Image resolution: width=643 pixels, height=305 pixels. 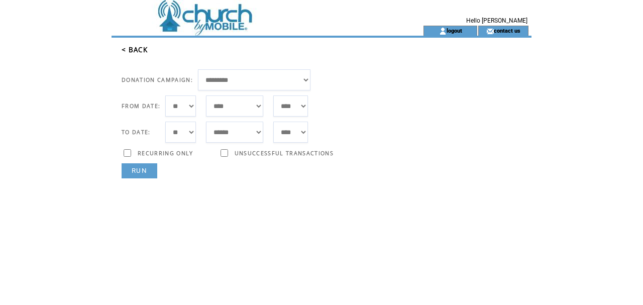 What do you see at coordinates (136, 132) in the screenshot?
I see `span: TO DATE:` at bounding box center [136, 132].